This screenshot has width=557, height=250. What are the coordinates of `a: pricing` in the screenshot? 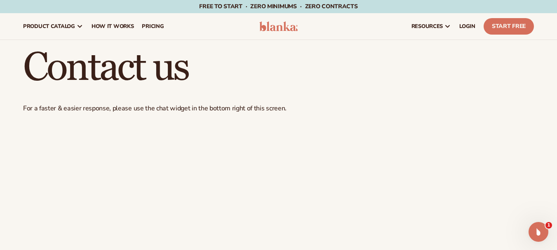 It's located at (152, 26).